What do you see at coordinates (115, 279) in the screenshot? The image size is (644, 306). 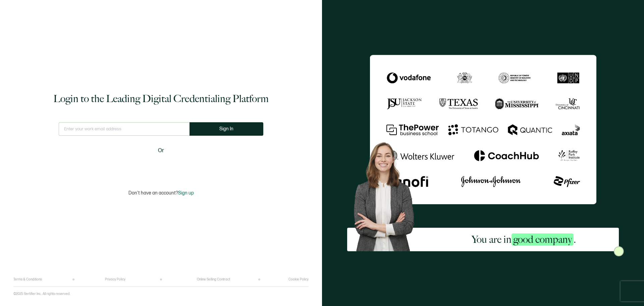 I see `a: Privacy Policy` at bounding box center [115, 279].